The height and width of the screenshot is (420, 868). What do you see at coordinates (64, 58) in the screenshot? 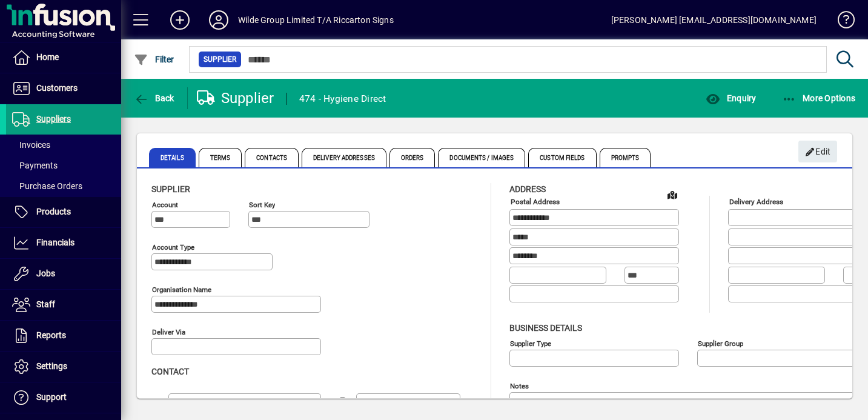
I see `a: Home` at bounding box center [64, 58].